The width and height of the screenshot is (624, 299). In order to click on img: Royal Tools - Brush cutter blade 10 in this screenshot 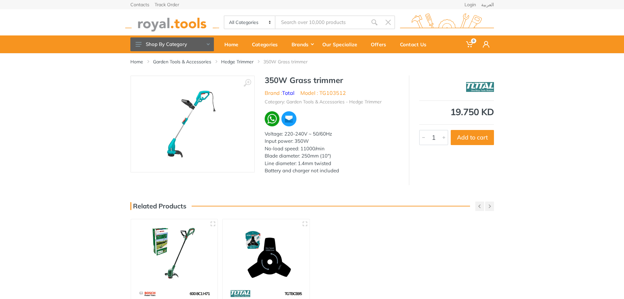, I will do `click(266, 253)`.